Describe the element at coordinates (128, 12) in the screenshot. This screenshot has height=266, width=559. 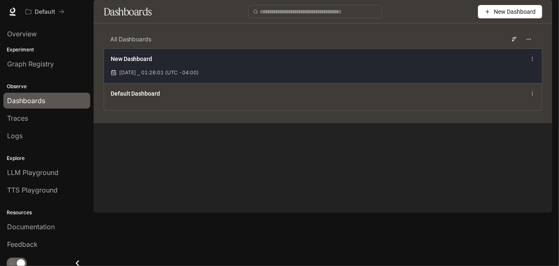
I see `h1: Dashboards` at that location.